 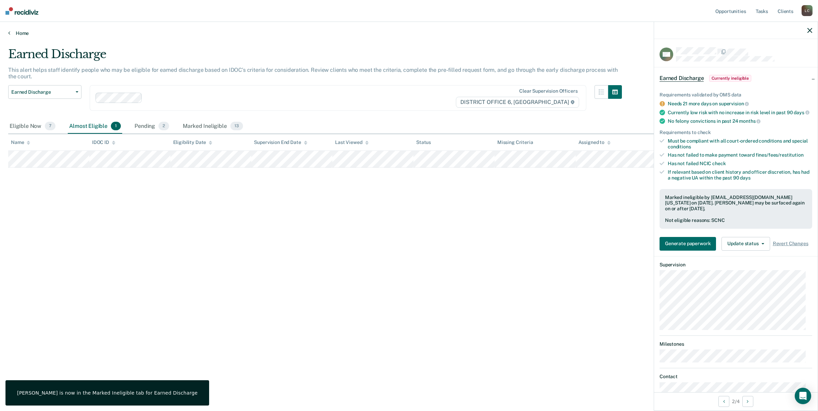 What do you see at coordinates (595, 142) in the screenshot?
I see `div: Assigned to` at bounding box center [595, 142].